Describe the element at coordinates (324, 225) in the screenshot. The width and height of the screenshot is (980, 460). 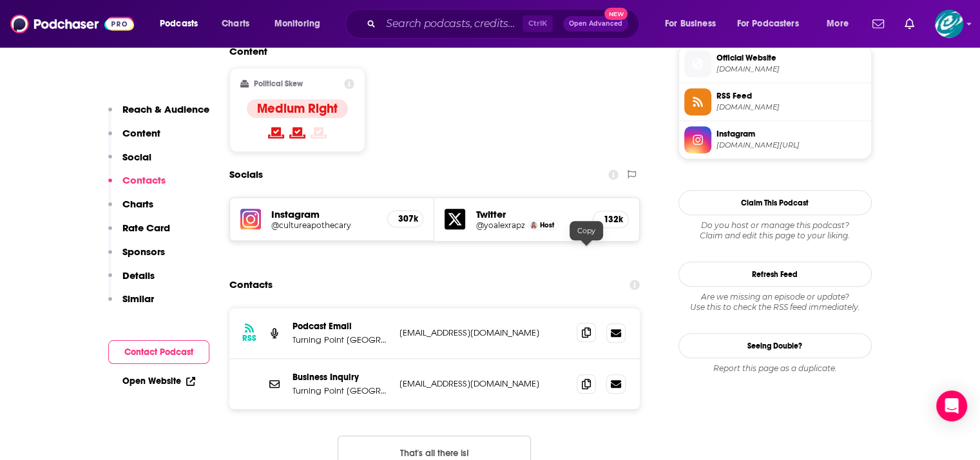
I see `a: @cultureapothecary` at that location.